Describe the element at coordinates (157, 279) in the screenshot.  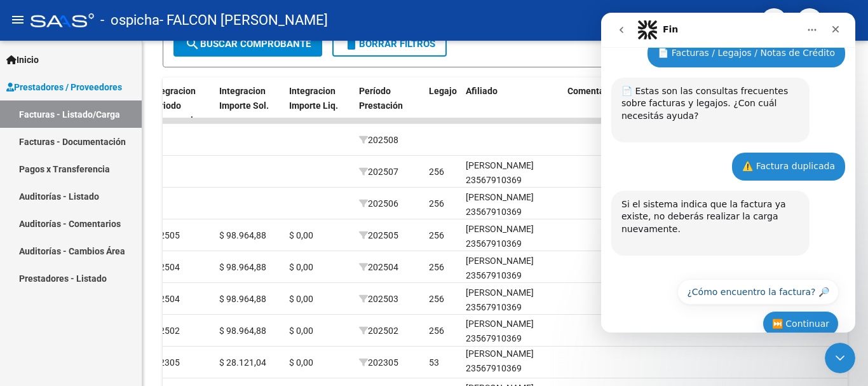
I see `button: ¿Cómo encuentro la factura? 🔎` at that location.